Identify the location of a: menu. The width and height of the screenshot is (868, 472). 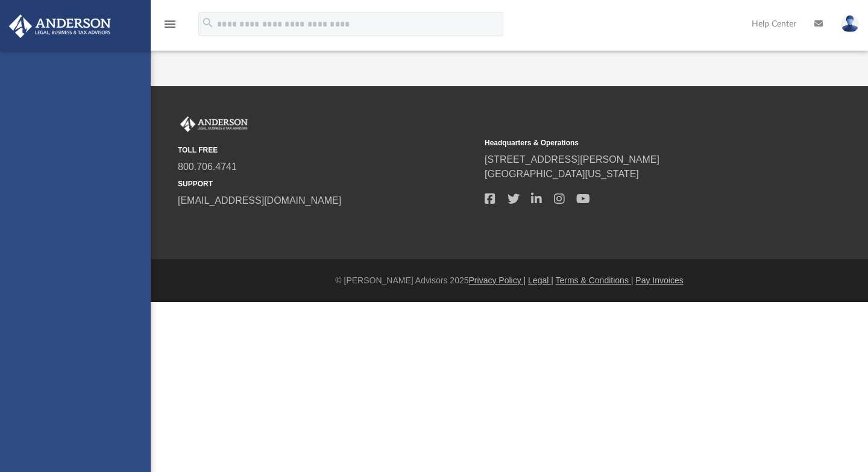
(170, 27).